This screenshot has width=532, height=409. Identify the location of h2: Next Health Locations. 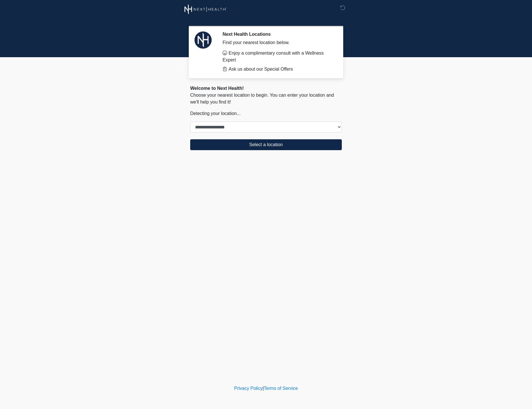
(278, 34).